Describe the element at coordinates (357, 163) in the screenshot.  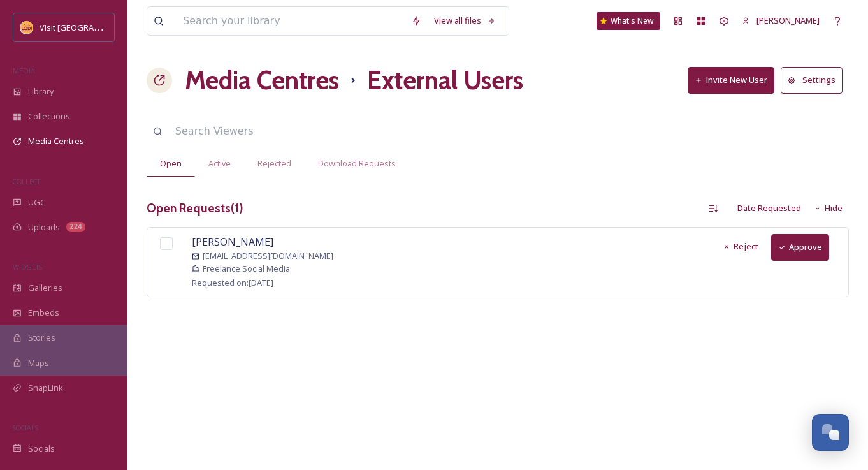
I see `span: Download Requests` at that location.